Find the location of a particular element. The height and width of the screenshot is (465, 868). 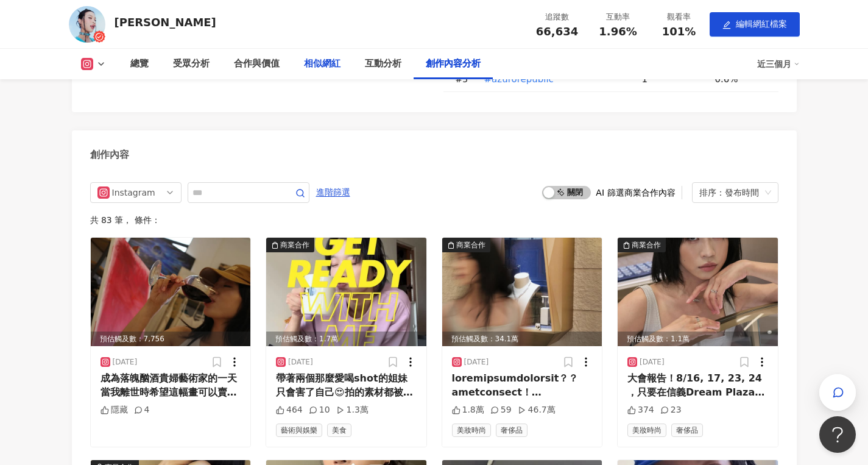

span: 1.96% is located at coordinates (617, 32).